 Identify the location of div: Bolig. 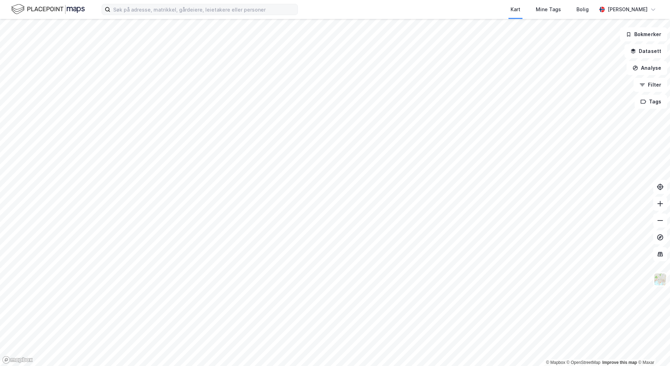
(582, 9).